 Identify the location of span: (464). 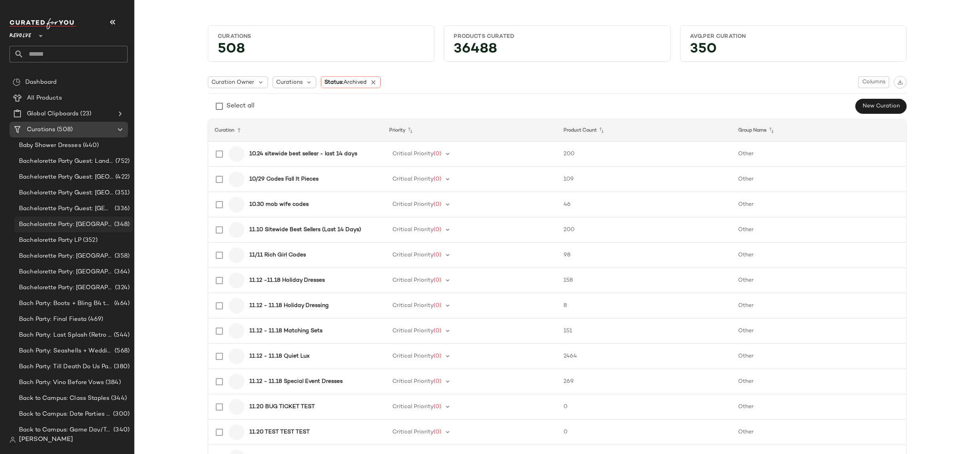
(121, 303).